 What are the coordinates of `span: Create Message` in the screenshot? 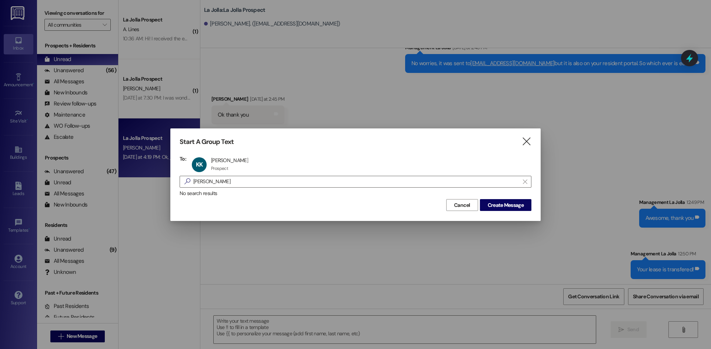 It's located at (505, 205).